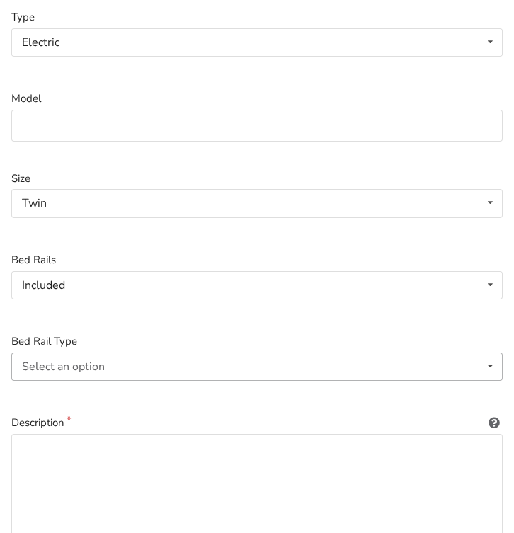  Describe the element at coordinates (257, 422) in the screenshot. I see `label: Description` at that location.